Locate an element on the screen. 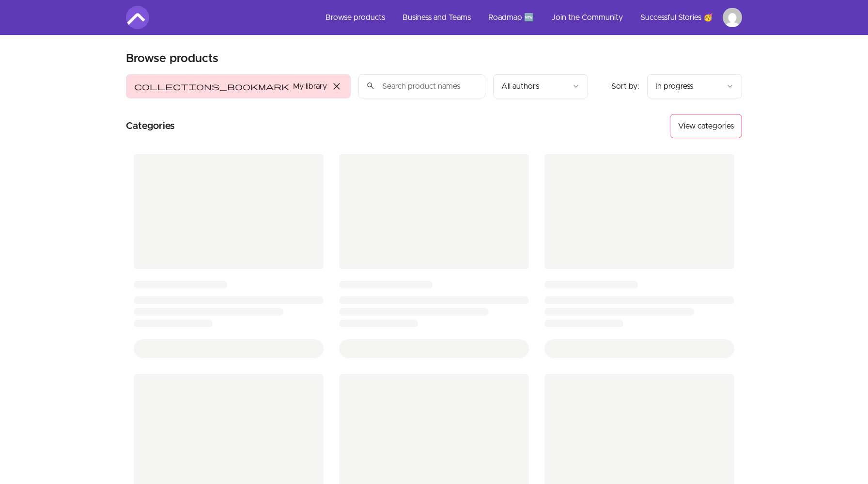 This screenshot has height=484, width=868. a: Join the Community is located at coordinates (587, 18).